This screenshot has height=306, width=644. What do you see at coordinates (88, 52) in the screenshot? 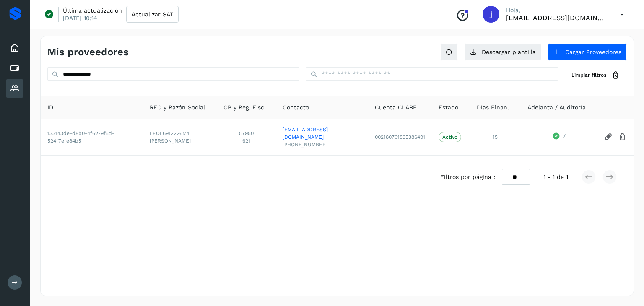
I see `h4: Mis proveedores` at bounding box center [88, 52].